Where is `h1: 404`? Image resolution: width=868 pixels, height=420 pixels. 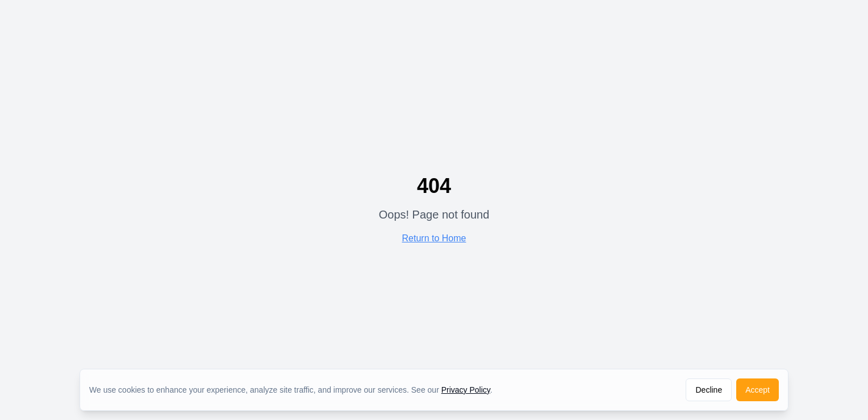
h1: 404 is located at coordinates (434, 186).